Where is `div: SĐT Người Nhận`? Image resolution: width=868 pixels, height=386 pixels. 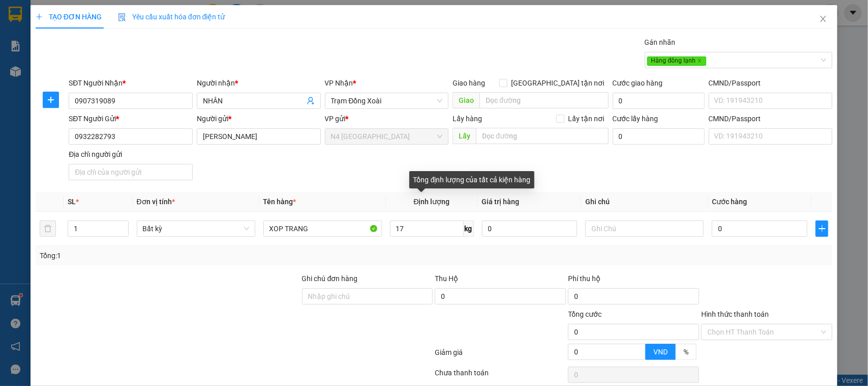
div: SĐT Người Nhận is located at coordinates (130, 83).